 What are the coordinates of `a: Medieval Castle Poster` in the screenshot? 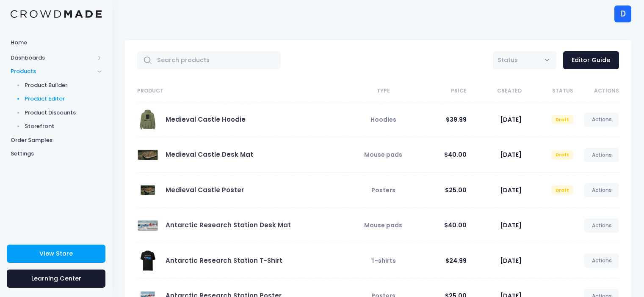 It's located at (205, 190).